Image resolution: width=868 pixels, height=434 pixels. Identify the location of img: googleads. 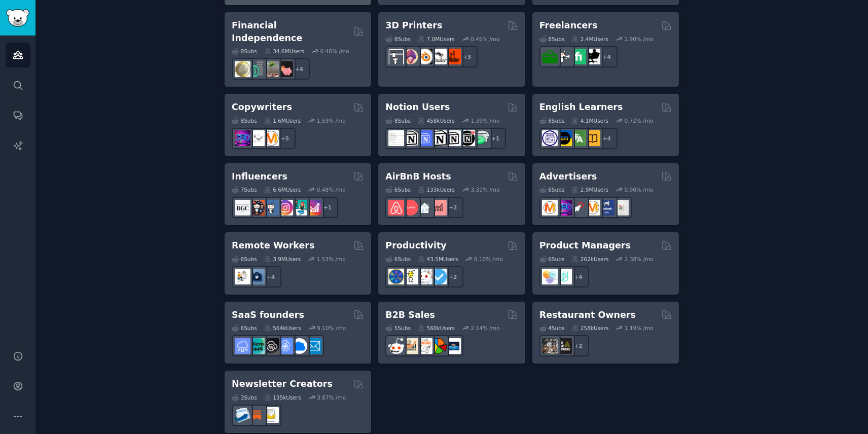
(621, 208).